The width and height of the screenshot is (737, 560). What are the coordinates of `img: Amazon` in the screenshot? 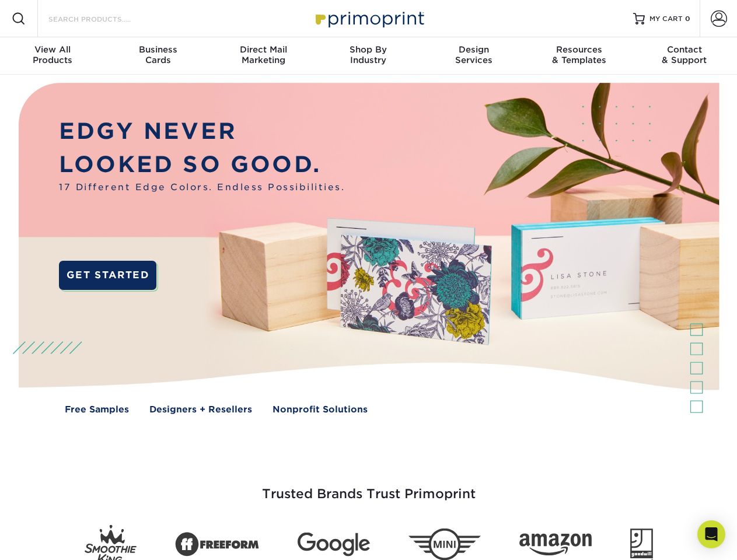 It's located at (556, 545).